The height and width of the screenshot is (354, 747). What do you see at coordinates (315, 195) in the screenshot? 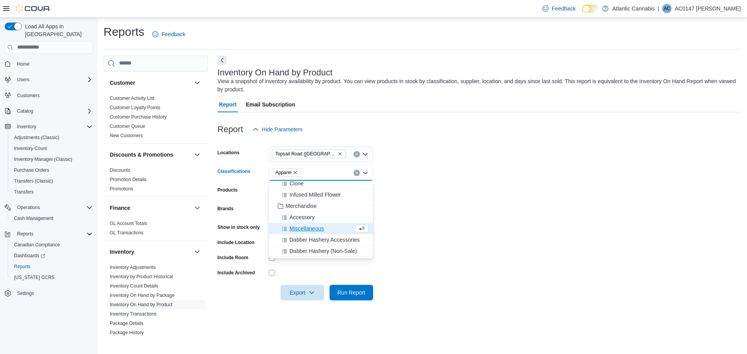
I see `span: Infused Milled Flower` at bounding box center [315, 195].